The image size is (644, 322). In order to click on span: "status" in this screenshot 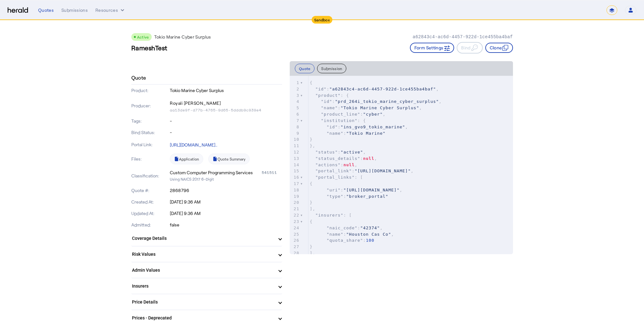, I will do `click(327, 151)`.